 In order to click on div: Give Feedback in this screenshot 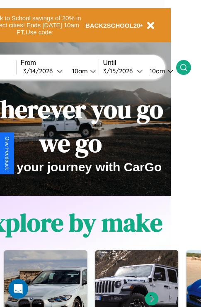, I will do `click(7, 153)`.